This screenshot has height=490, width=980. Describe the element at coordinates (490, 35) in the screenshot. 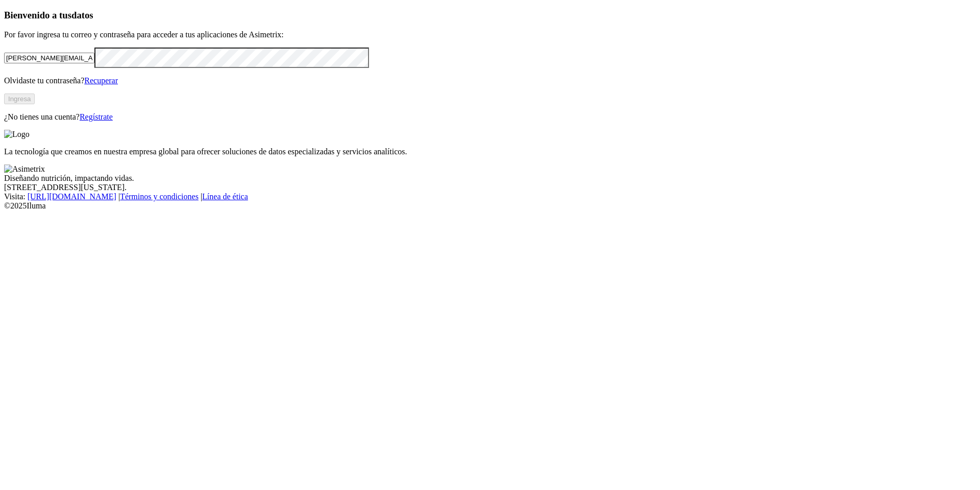

I see `p: Por favor ingresa tu correo y contraseña para acceder a tus aplicaciones de Asimetrix:` at that location.